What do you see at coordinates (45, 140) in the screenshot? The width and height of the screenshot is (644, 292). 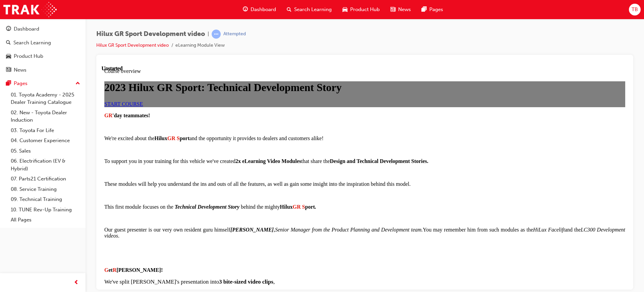 I see `a: 04. Customer Experience` at bounding box center [45, 140].